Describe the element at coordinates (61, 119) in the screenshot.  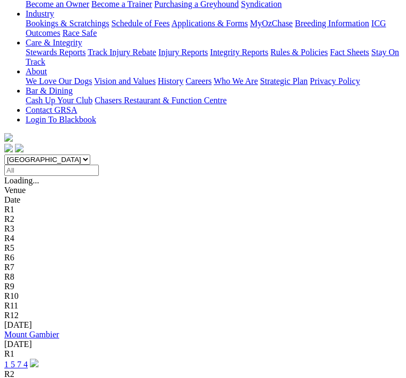
I see `a: Login To Blackbook` at that location.